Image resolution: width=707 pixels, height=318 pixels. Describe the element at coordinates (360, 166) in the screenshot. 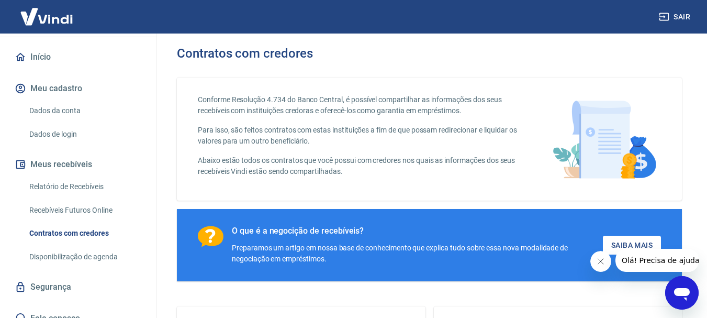

I see `p: Abaixo estão todos os contratos que você possui com credores nos quais as informações dos seus re...` at that location.